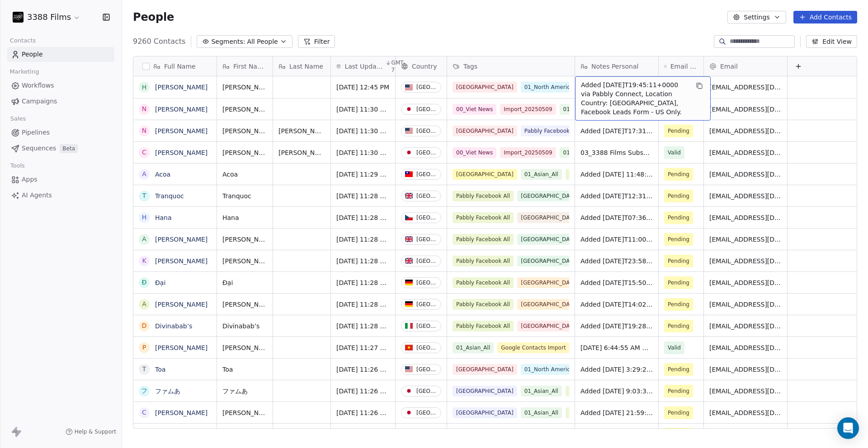  What do you see at coordinates (144, 391) in the screenshot?
I see `div: フ` at bounding box center [144, 391].